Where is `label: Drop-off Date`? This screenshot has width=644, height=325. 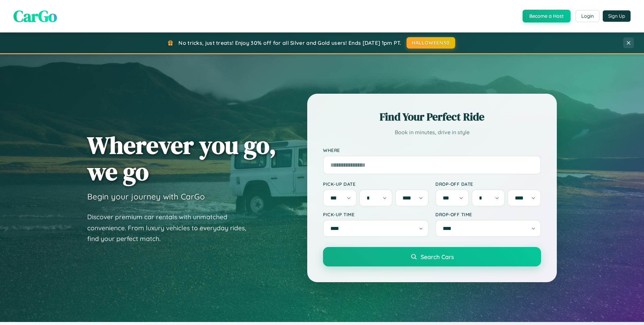 label: Drop-off Date is located at coordinates (488, 184).